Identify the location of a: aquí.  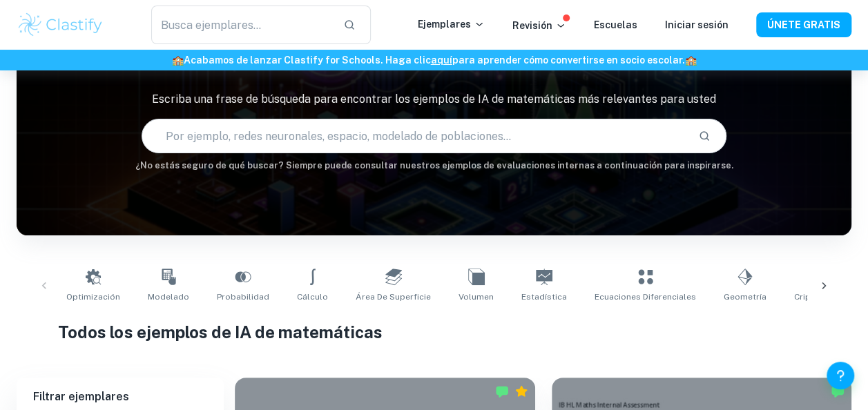
(441, 60).